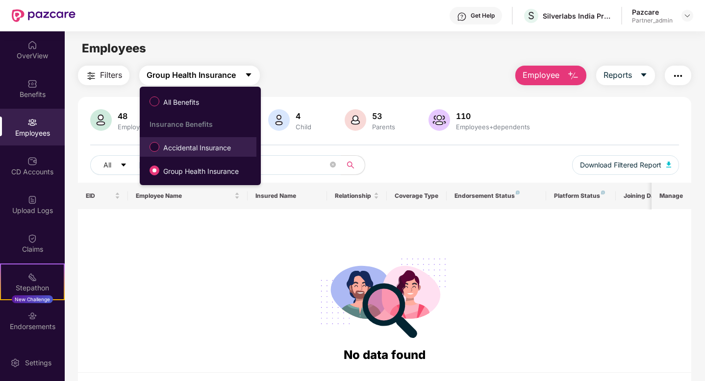  What do you see at coordinates (496, 196) in the screenshot?
I see `div: Endorsement Status` at bounding box center [496, 196].